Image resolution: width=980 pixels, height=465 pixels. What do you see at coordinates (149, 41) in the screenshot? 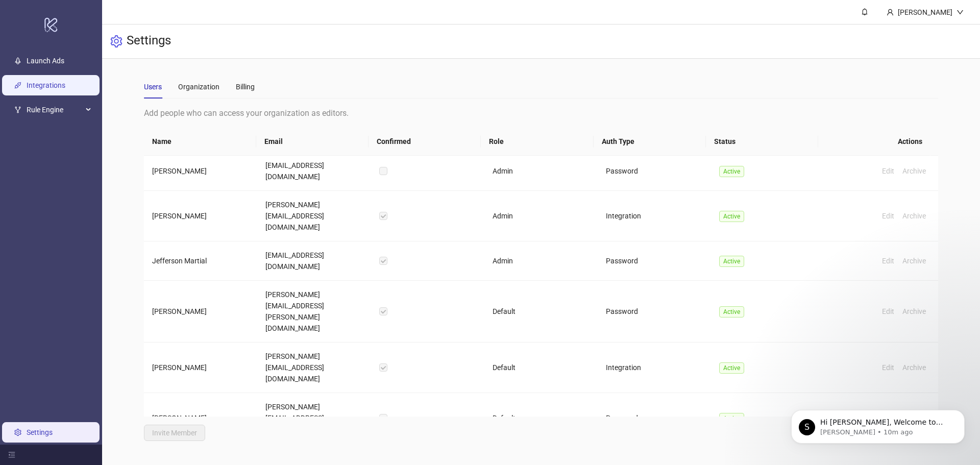
I see `h3: Settings` at bounding box center [149, 41].